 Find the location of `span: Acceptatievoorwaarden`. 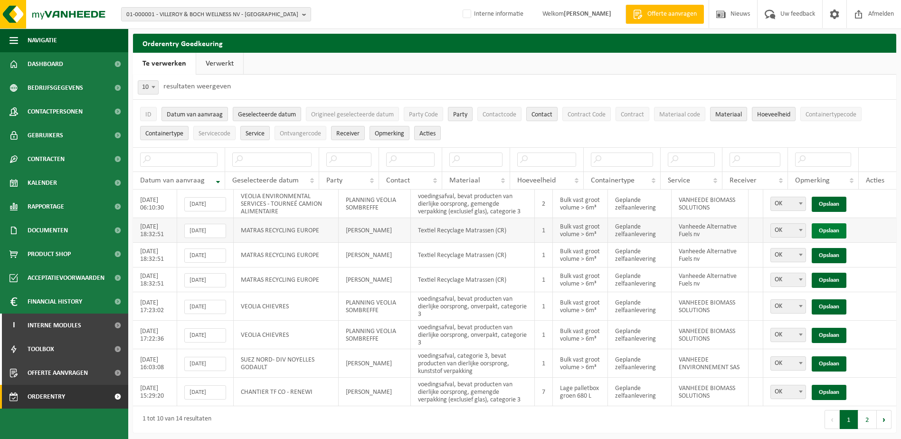

span: Acceptatievoorwaarden is located at coordinates (66, 278).